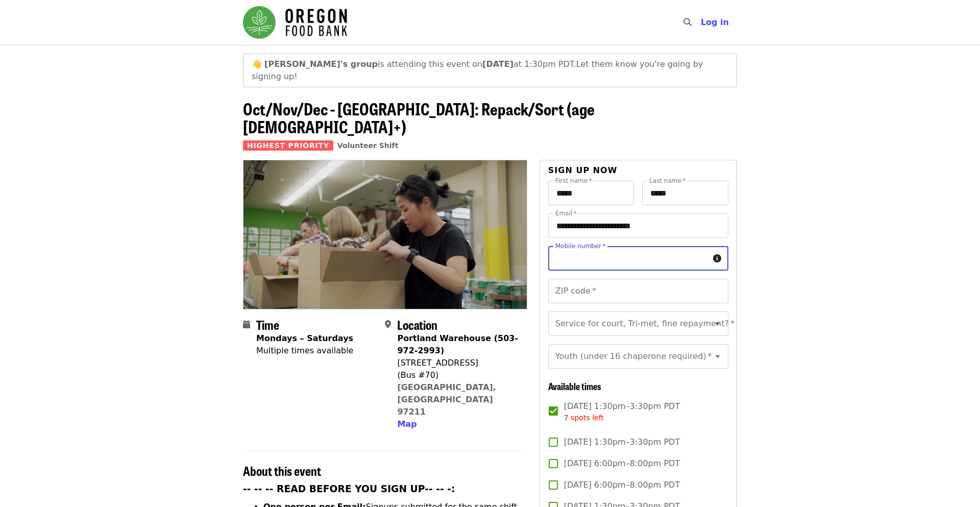 The image size is (980, 507). Describe the element at coordinates (257, 64) in the screenshot. I see `span: waving emoji` at that location.